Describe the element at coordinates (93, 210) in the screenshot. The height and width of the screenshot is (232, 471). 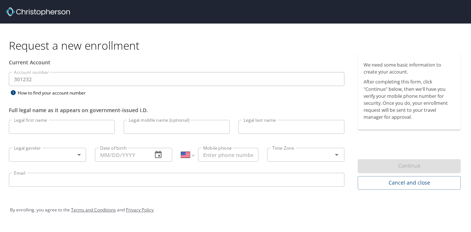
I see `a: Terms and Conditions` at that location.